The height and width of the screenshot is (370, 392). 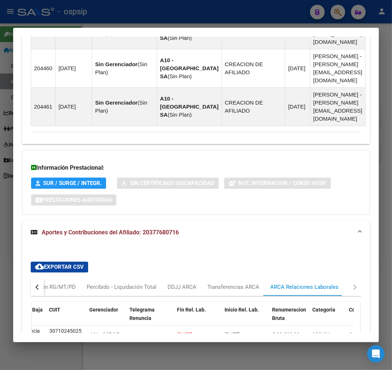 What do you see at coordinates (359, 310) in the screenshot?
I see `span: Convenio` at bounding box center [359, 310].